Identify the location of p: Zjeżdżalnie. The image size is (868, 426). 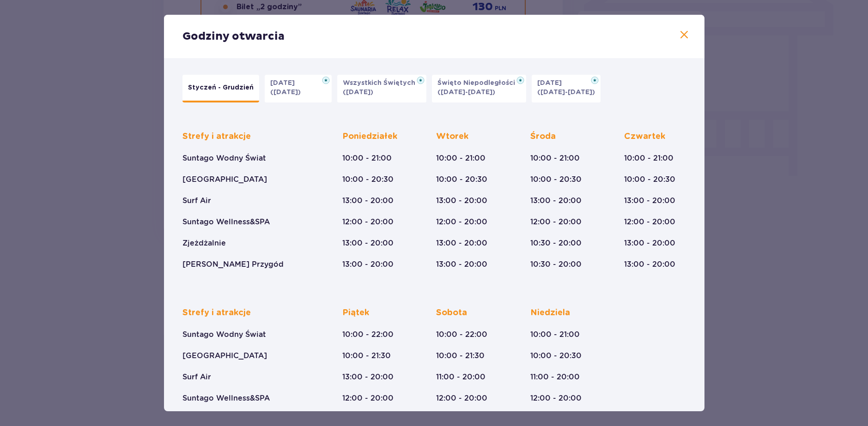
(204, 243).